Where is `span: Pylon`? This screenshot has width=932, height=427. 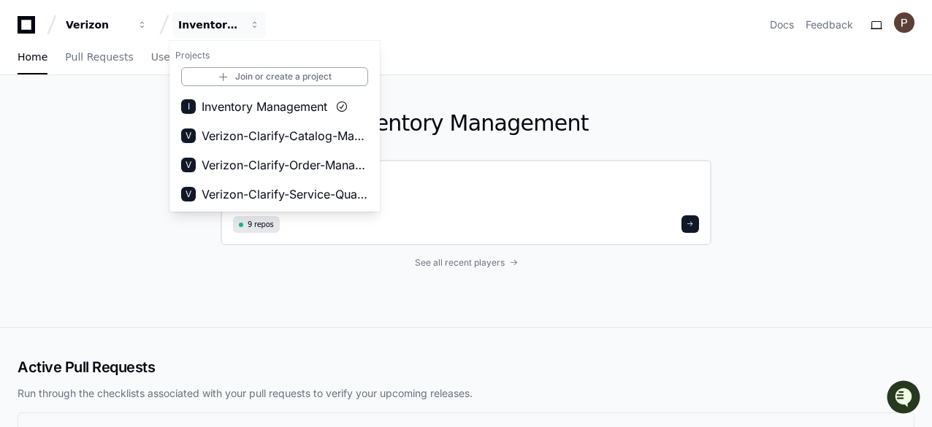
span: Pylon is located at coordinates (161, 158).